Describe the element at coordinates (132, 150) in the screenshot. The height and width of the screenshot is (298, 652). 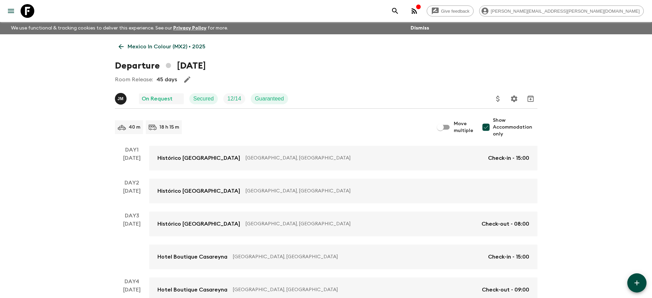
I see `p: Day 1` at that location.